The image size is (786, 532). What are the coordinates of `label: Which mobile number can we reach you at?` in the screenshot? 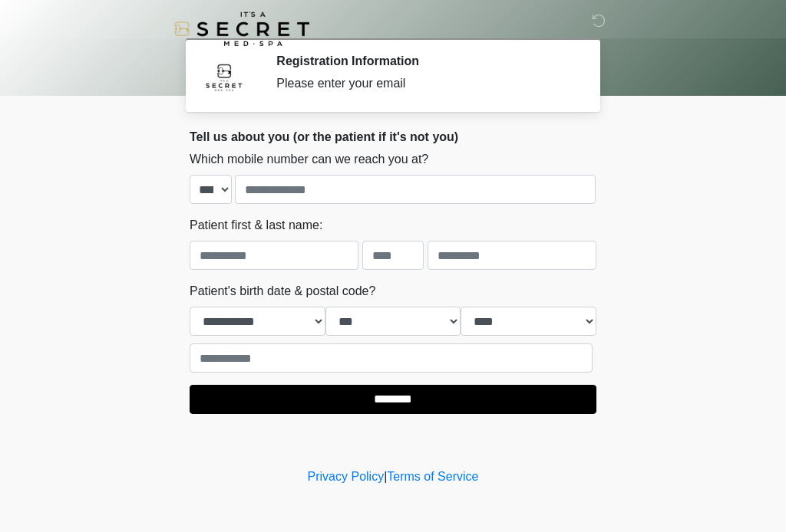 It's located at (308, 160).